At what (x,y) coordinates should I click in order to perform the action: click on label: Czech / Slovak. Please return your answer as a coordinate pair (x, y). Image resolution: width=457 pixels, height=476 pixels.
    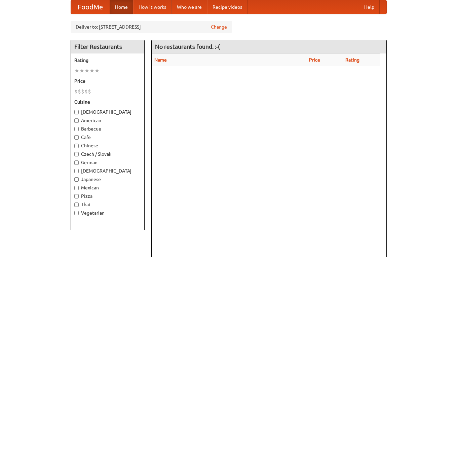
    Looking at the image, I should click on (108, 154).